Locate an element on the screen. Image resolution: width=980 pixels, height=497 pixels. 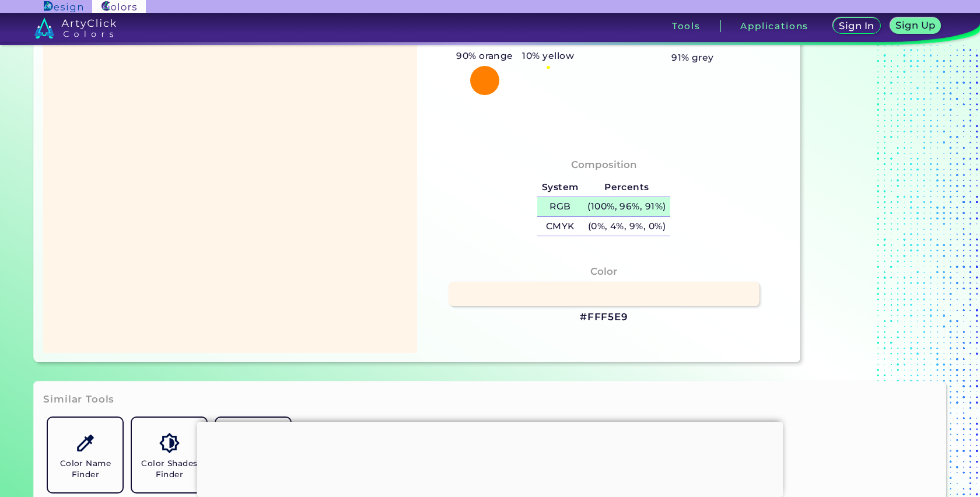
img: logo_artyclick_colors_white.svg is located at coordinates (75, 28).